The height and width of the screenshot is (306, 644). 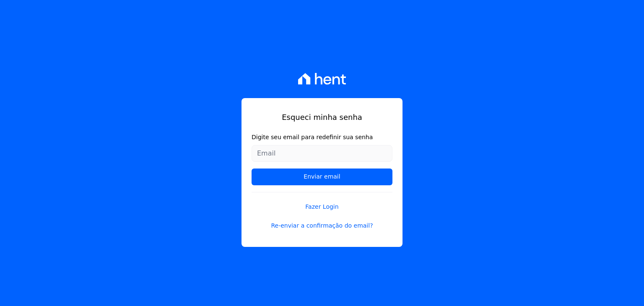 What do you see at coordinates (322, 153) in the screenshot?
I see `input: Email` at bounding box center [322, 153].